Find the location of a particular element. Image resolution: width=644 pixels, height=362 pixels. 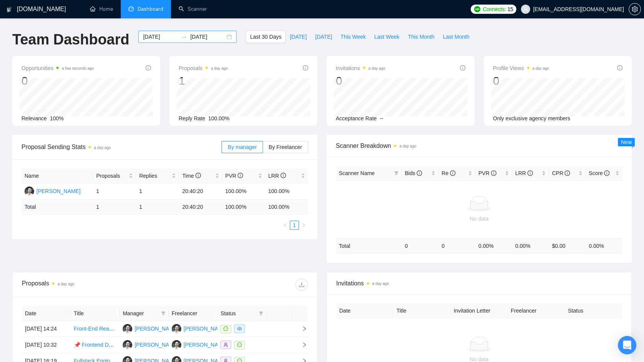

button: left is located at coordinates (286, 225).